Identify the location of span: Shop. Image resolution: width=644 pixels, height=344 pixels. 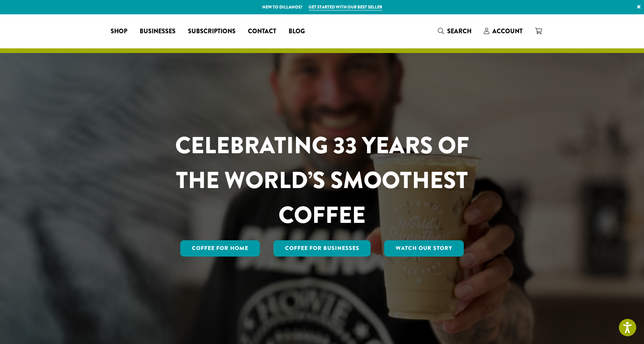
(119, 32).